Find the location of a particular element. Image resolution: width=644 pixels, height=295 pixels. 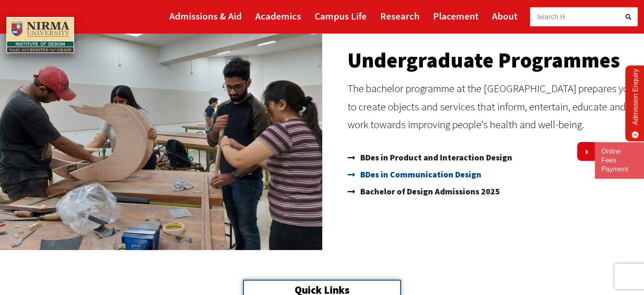

span: BDes in Product and Interaction Design is located at coordinates (435, 157).